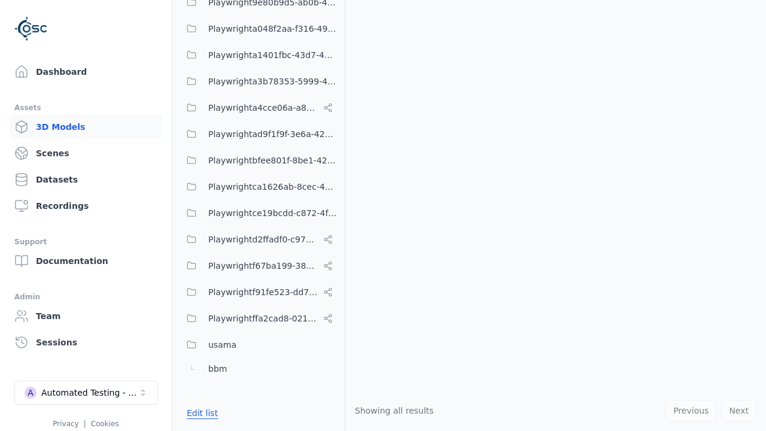 This screenshot has width=766, height=431. Describe the element at coordinates (222, 345) in the screenshot. I see `span: usama` at that location.